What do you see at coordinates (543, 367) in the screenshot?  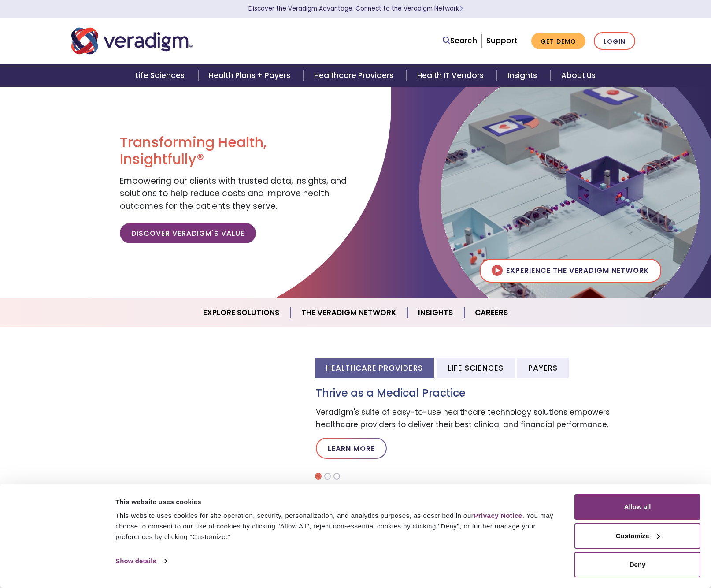 I see `li: Payers` at bounding box center [543, 367].